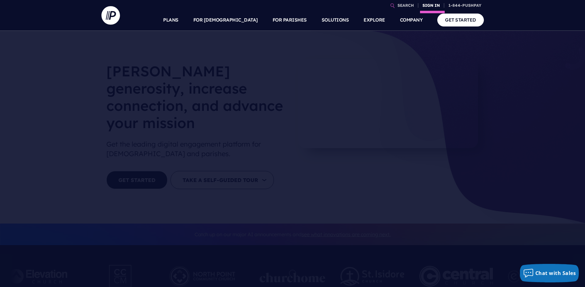 The height and width of the screenshot is (287, 585). What do you see at coordinates (289, 20) in the screenshot?
I see `a: FOR PARISHES` at bounding box center [289, 20].